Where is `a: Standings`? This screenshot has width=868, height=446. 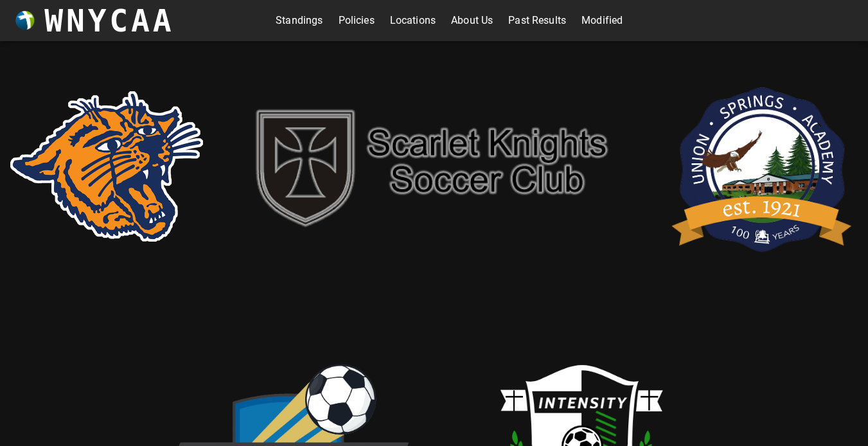 a: Standings is located at coordinates (299, 20).